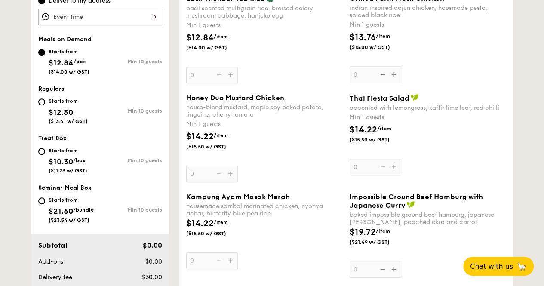 The width and height of the screenshot is (544, 286). What do you see at coordinates (379, 98) in the screenshot?
I see `span: Thai Fiesta Salad` at bounding box center [379, 98].